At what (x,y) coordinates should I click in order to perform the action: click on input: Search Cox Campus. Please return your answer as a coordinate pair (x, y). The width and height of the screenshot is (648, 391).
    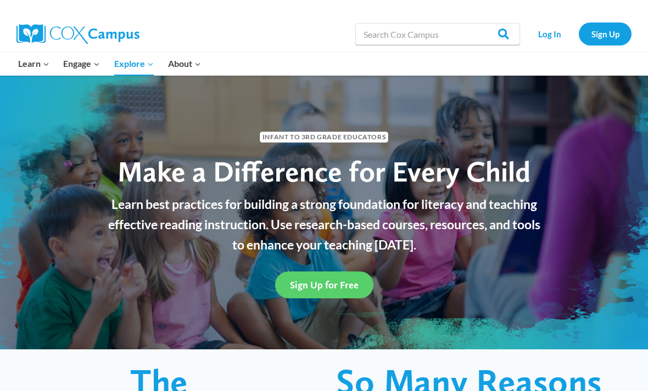
    Looking at the image, I should click on (438, 34).